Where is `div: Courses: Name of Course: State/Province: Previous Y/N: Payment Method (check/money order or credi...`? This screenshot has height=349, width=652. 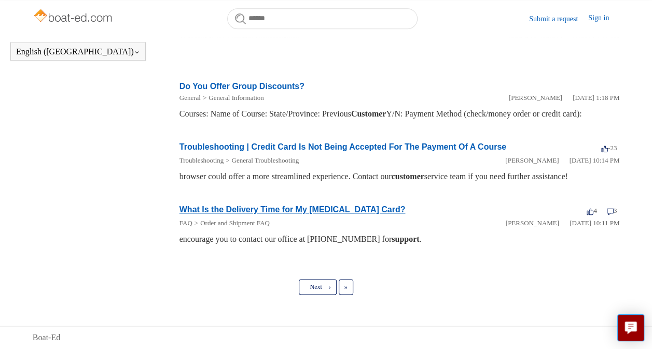 div: Courses: Name of Course: State/Province: Previous Y/N: Payment Method (check/money order or credi... is located at coordinates (399, 114).